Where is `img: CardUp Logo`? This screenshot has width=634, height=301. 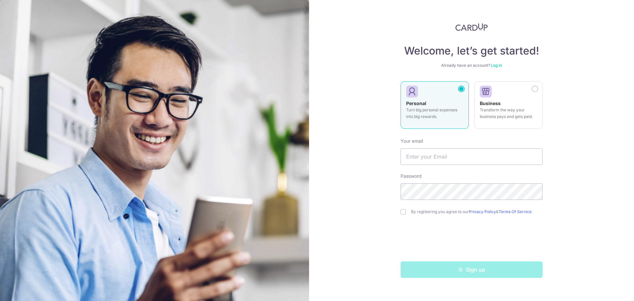 img: CardUp Logo is located at coordinates (472, 27).